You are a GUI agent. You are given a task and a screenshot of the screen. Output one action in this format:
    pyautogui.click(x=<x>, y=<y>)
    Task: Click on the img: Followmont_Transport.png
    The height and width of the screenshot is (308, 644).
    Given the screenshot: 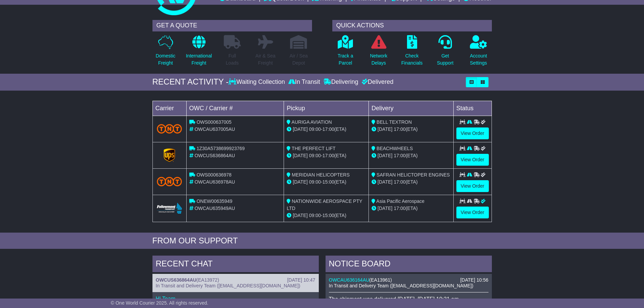 What is the action you would take?
    pyautogui.click(x=169, y=208)
    